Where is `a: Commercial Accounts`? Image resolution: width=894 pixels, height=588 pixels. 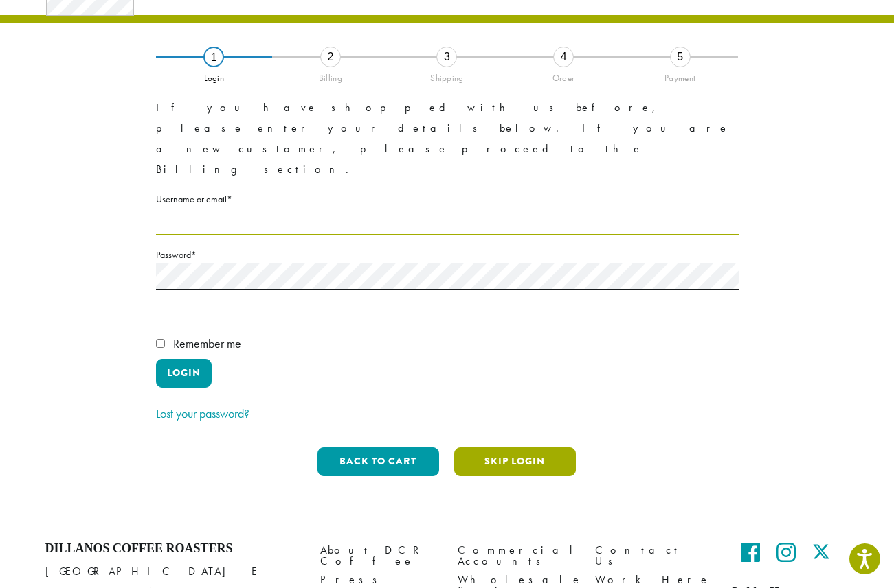
a: Commercial Accounts is located at coordinates (515, 556).